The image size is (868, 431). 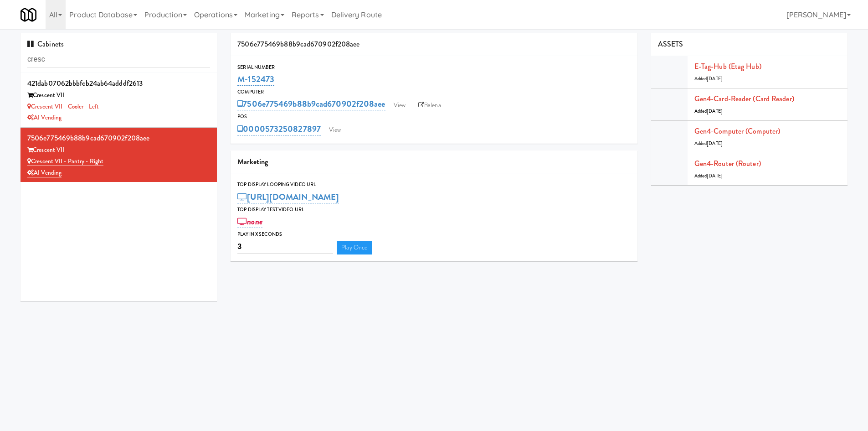 What do you see at coordinates (727, 66) in the screenshot?
I see `a: E-tag-hub (Etag Hub)` at bounding box center [727, 66].